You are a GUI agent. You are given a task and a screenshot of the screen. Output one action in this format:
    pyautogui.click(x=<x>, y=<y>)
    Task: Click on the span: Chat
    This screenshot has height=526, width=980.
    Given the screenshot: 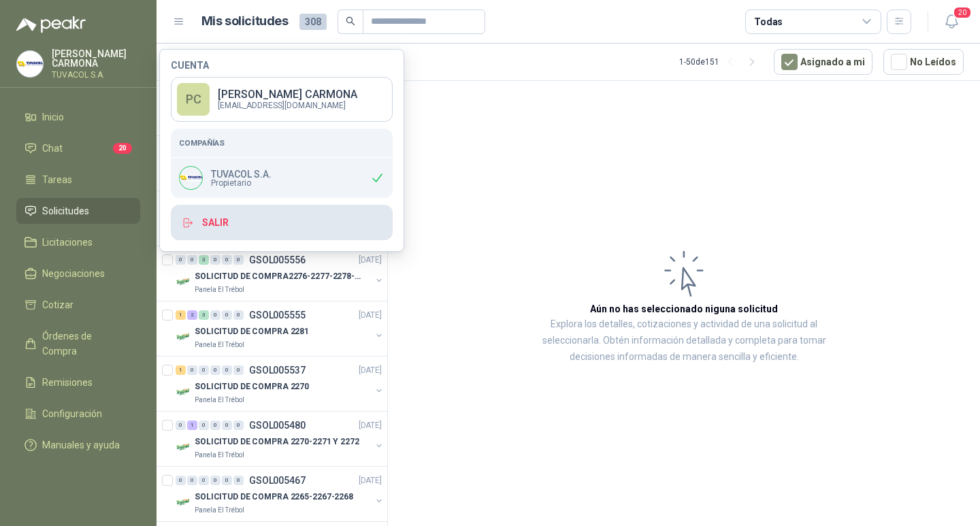 What is the action you would take?
    pyautogui.click(x=53, y=149)
    